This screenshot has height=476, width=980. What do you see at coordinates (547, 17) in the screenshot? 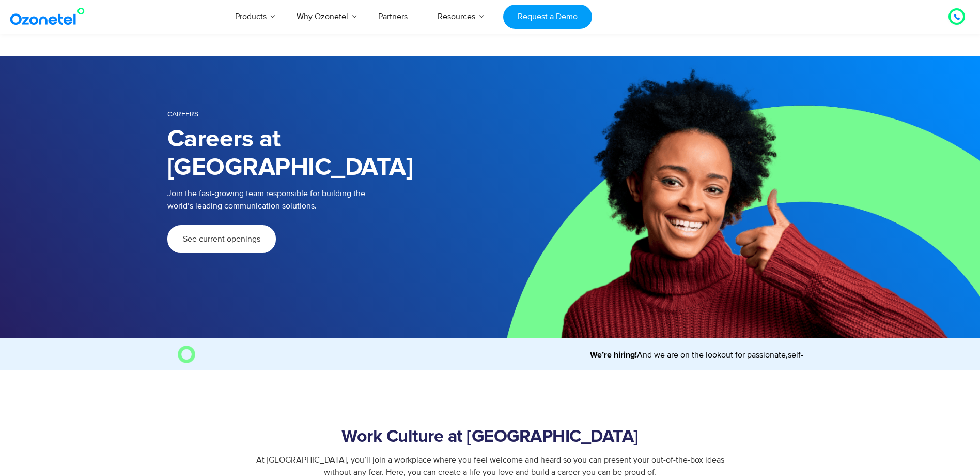
I see `a: Request a Demo` at bounding box center [547, 17].